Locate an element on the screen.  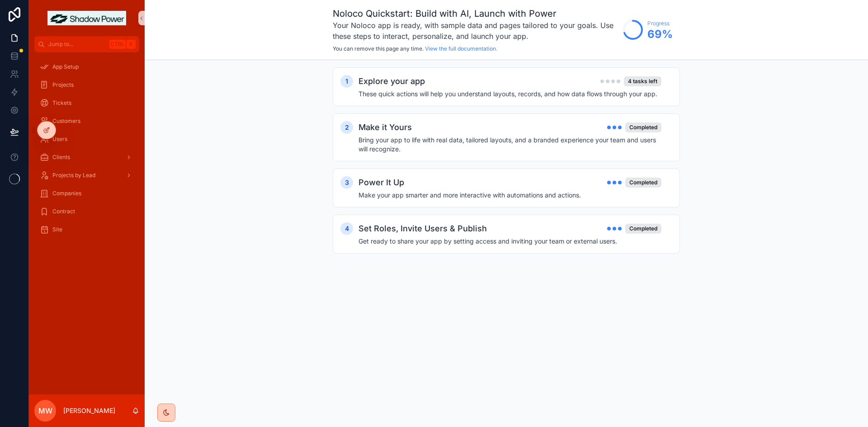
span: App Setup is located at coordinates (66, 67).